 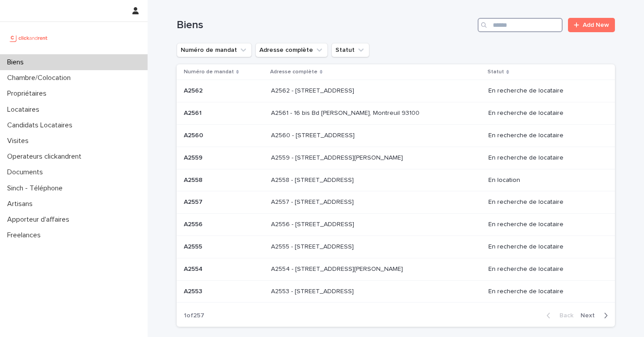 I want to click on p: Propriétaires, so click(x=29, y=93).